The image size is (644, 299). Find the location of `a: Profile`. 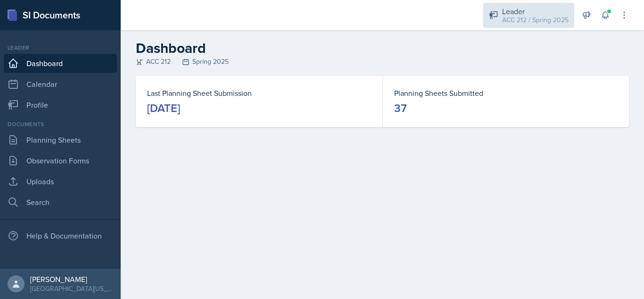

a: Profile is located at coordinates (60, 105).